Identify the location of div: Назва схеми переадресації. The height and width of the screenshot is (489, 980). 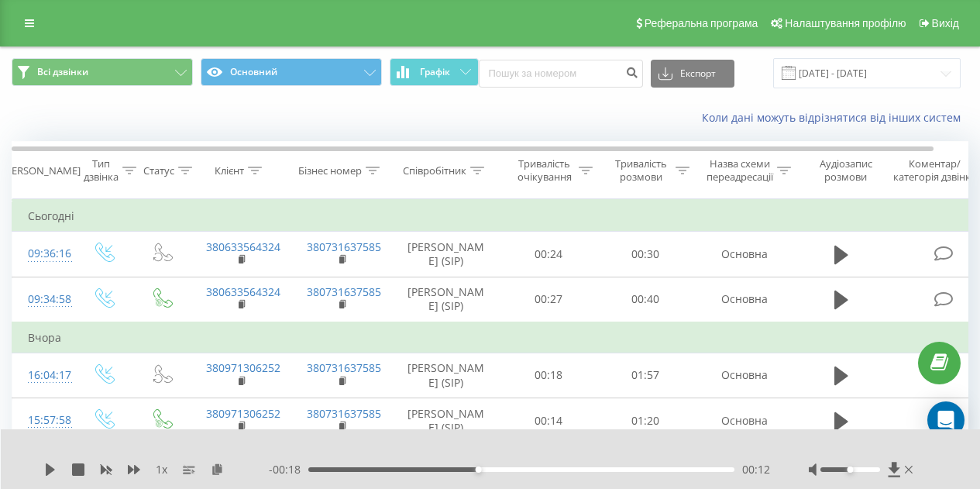
(740, 171).